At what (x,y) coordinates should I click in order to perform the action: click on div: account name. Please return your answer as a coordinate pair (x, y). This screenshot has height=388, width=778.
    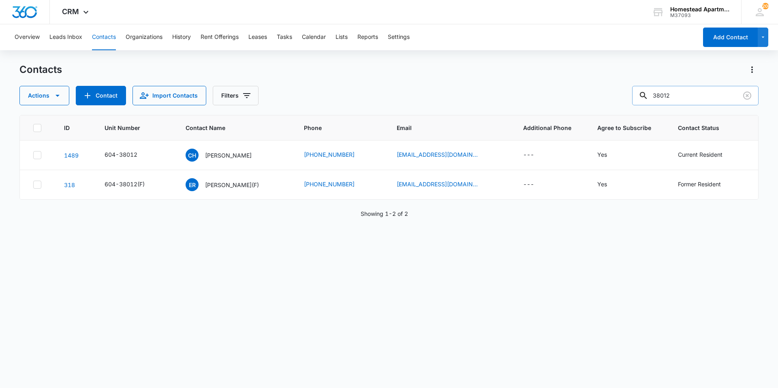
    Looking at the image, I should click on (700, 9).